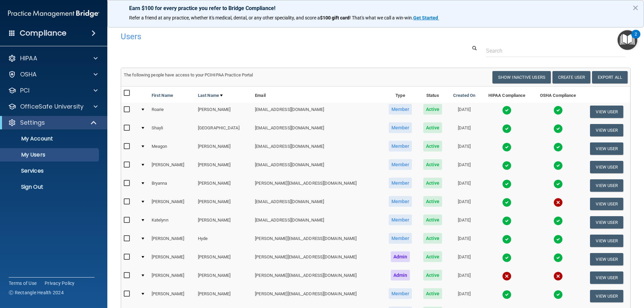 The width and height of the screenshot is (644, 308). I want to click on strong: Get Started, so click(426, 18).